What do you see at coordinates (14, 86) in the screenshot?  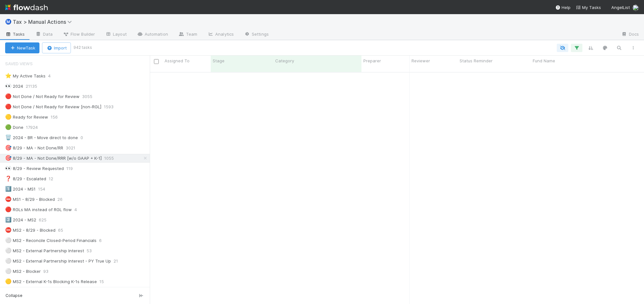 I see `div: 2024` at bounding box center [14, 86].